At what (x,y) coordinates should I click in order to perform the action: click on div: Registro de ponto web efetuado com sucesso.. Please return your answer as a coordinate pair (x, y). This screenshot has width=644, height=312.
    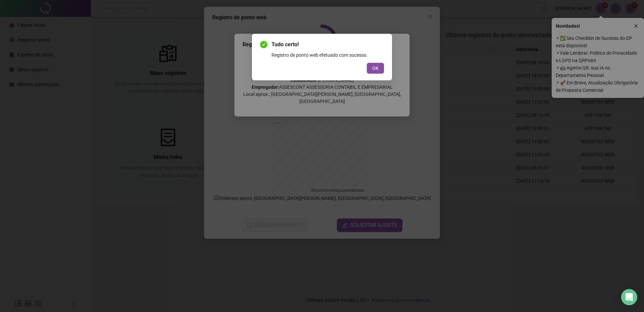
    Looking at the image, I should click on (328, 55).